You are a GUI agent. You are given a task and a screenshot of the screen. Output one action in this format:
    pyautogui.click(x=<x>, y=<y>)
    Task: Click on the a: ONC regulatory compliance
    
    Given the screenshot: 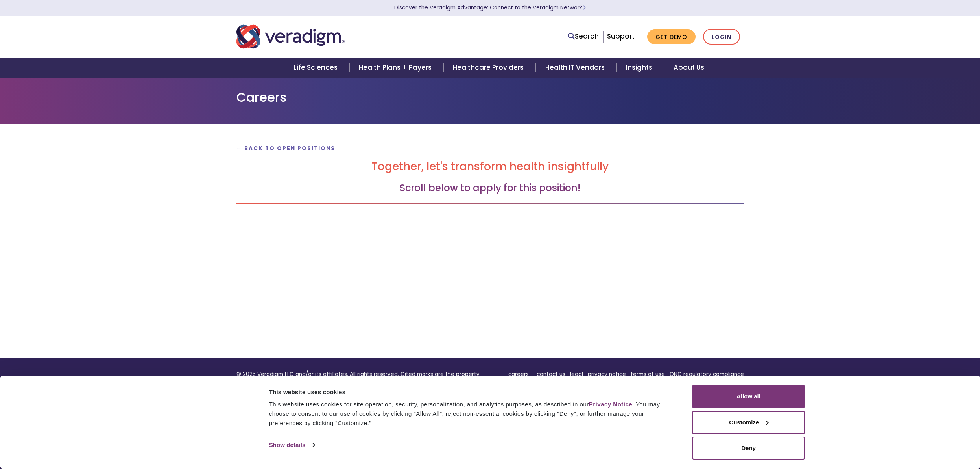 What is the action you would take?
    pyautogui.click(x=707, y=374)
    